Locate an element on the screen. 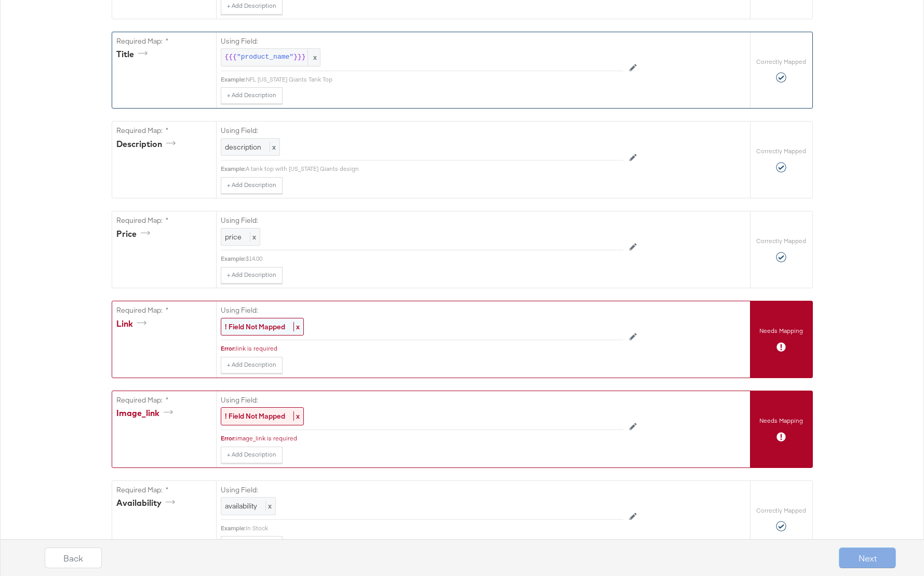  div: In Stock is located at coordinates (434, 529).